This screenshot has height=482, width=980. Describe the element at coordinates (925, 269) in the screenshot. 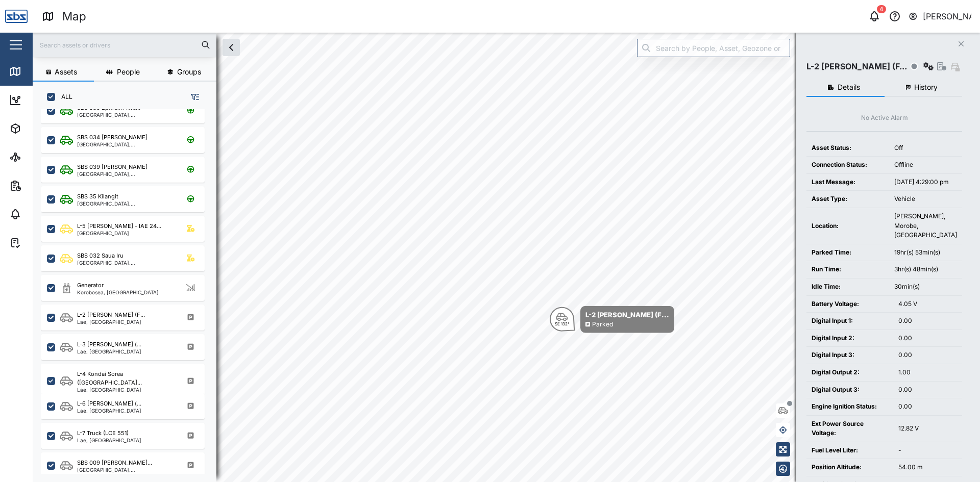

I see `div: 3hr(s) 48min(s)` at that location.